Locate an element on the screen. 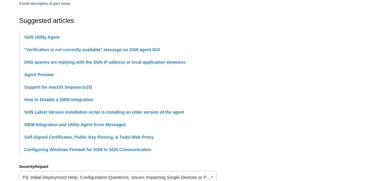 The image size is (382, 181). h2: Suggested articles is located at coordinates (118, 20).